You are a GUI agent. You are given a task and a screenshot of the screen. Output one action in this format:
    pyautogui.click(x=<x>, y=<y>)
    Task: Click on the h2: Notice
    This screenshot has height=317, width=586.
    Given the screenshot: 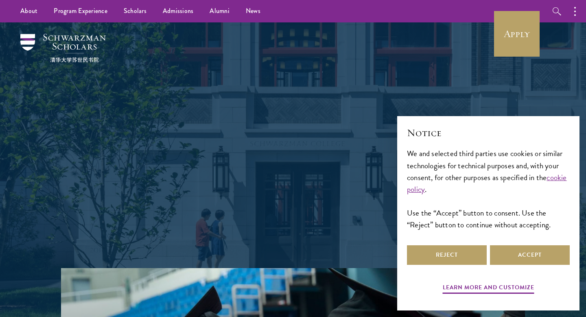 What is the action you would take?
    pyautogui.click(x=489, y=133)
    